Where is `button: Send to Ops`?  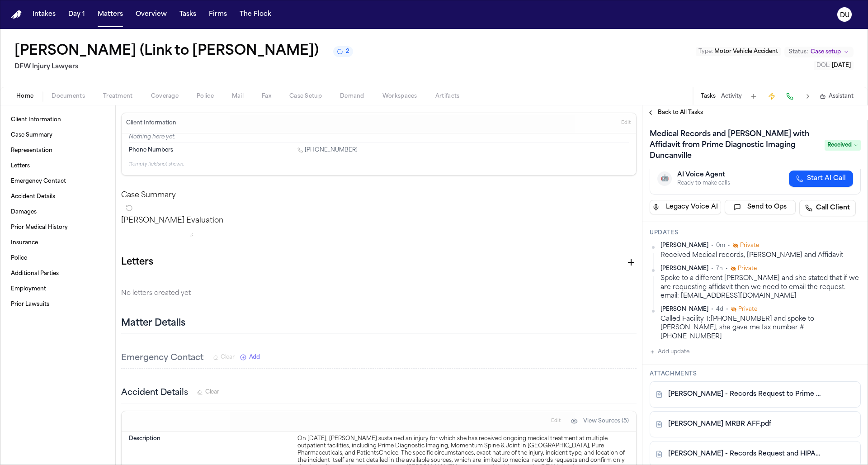
button: Send to Ops is located at coordinates (761, 207).